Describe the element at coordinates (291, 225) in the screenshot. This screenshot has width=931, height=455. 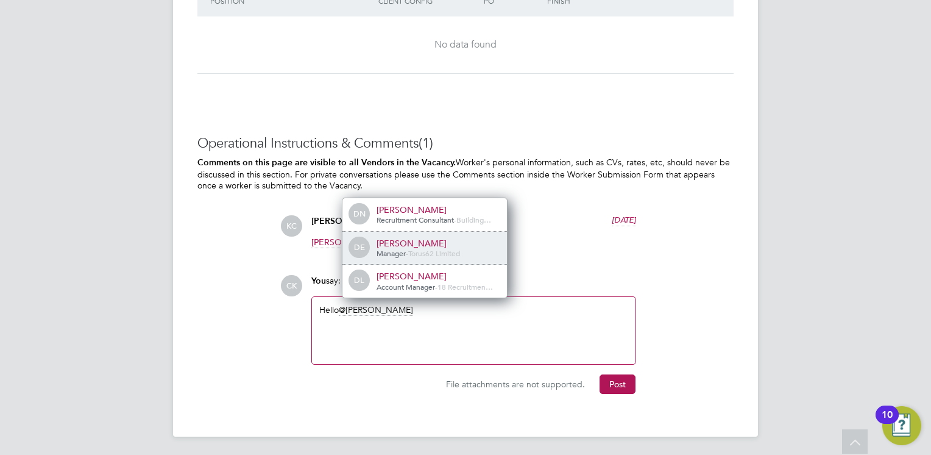
I see `span: KC` at that location.